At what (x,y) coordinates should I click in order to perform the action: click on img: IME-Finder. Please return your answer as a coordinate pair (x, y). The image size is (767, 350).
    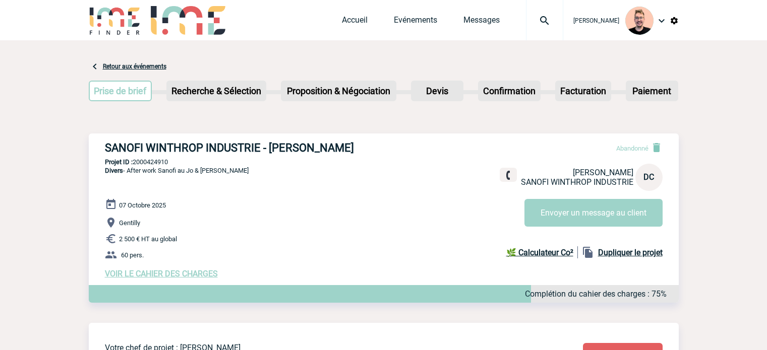
    Looking at the image, I should click on (115, 20).